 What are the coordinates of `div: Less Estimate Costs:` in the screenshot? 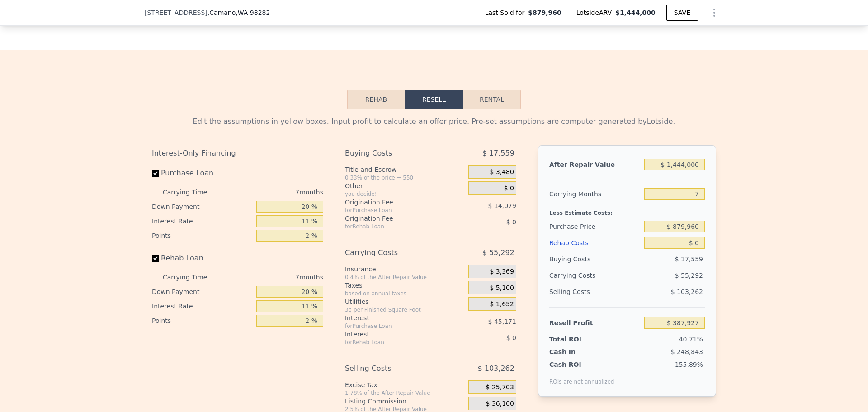 It's located at (627, 210).